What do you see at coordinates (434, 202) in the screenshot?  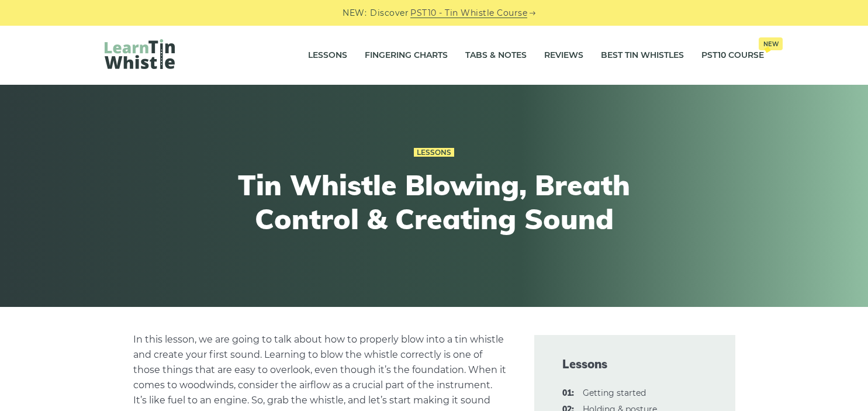 I see `h1: Tin Whistle Blowing, Breath Control & Creating Sound` at bounding box center [434, 202].